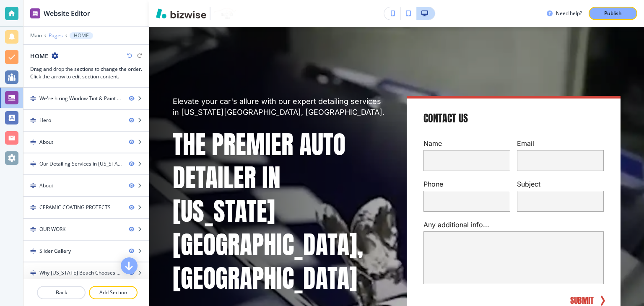 The height and width of the screenshot is (306, 644). Describe the element at coordinates (66, 13) in the screenshot. I see `h2: Website Editor` at that location.